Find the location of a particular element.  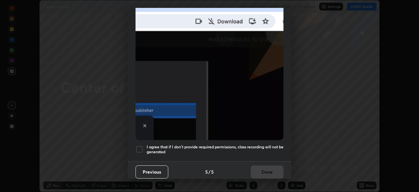

button: Previous is located at coordinates (152, 172).